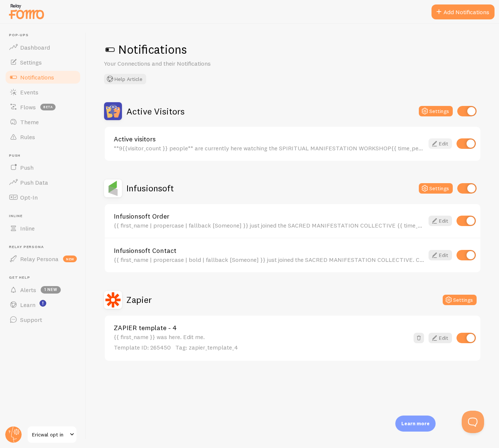 The height and width of the screenshot is (448, 499). What do you see at coordinates (155, 111) in the screenshot?
I see `h2: Active Visitors` at bounding box center [155, 111].